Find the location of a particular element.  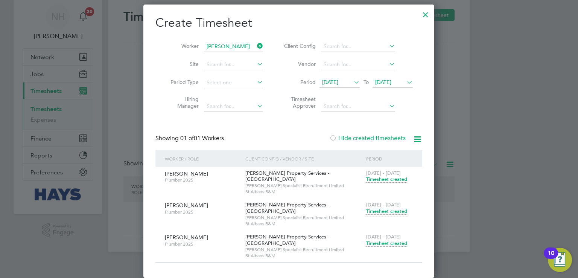

div: 10 is located at coordinates (551, 258).